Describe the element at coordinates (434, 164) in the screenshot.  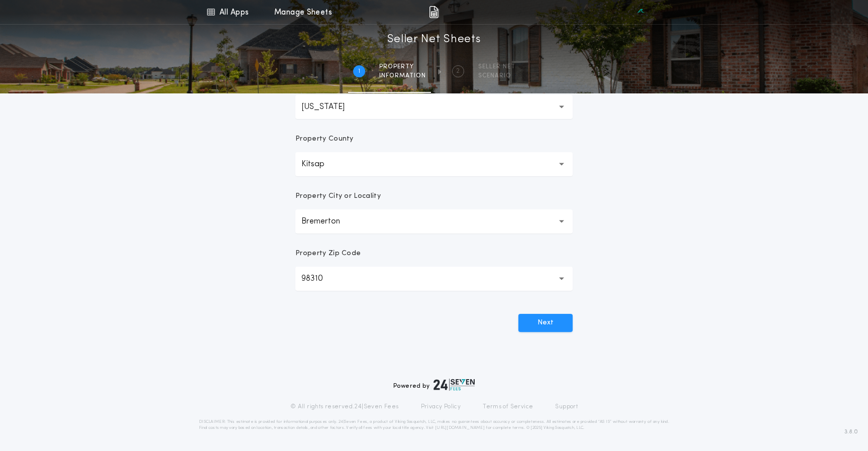
I see `button: Kitsap` at that location.